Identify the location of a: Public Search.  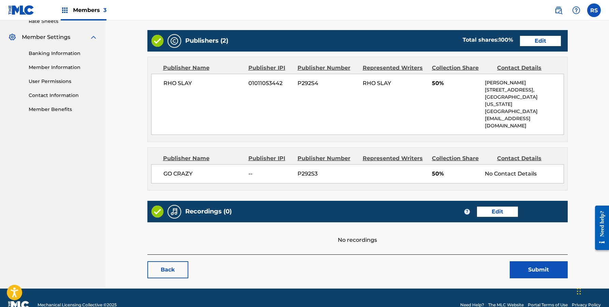
(558, 10).